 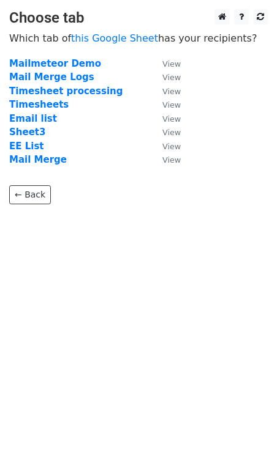 I want to click on strong: Timesheet processing, so click(x=65, y=91).